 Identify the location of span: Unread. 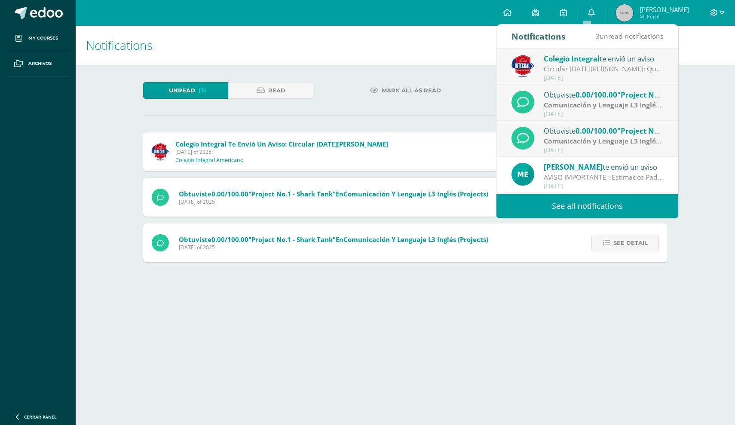
(182, 90).